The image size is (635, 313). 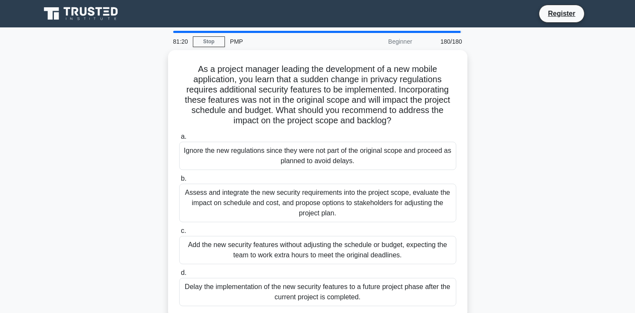 What do you see at coordinates (442, 42) in the screenshot?
I see `div: 180/180` at bounding box center [442, 42].